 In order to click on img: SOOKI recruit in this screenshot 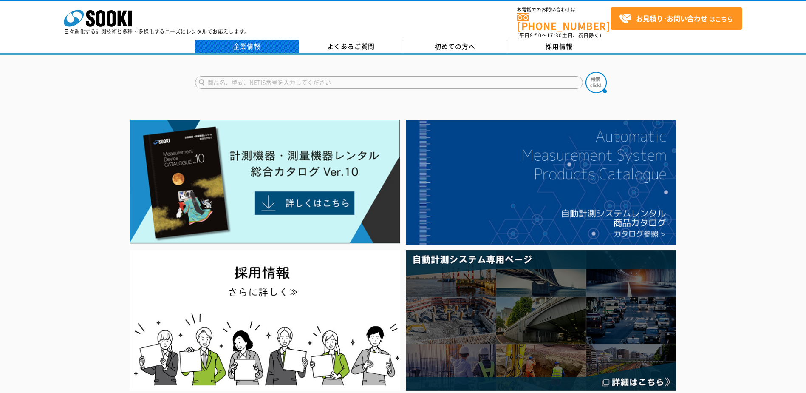, I will do `click(265, 320)`.